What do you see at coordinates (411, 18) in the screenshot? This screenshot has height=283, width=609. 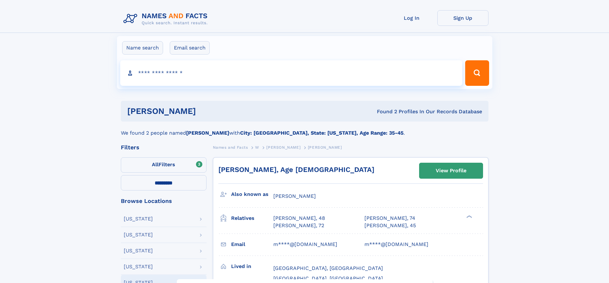 I see `a: Log In` at bounding box center [411, 18].